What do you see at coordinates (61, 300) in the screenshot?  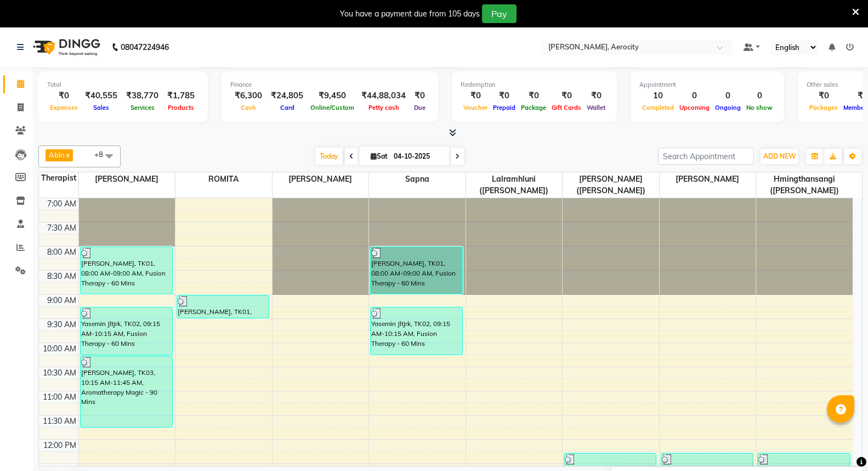 I see `div: 9:00 AM` at bounding box center [61, 300].